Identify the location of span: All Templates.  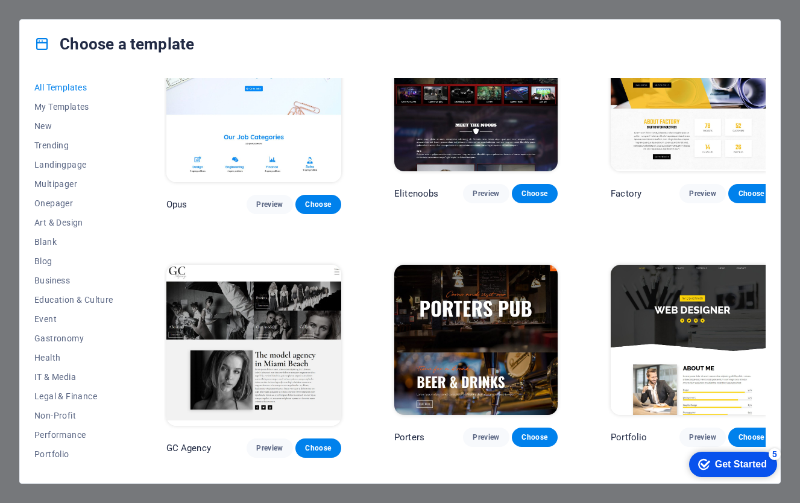
(74, 87).